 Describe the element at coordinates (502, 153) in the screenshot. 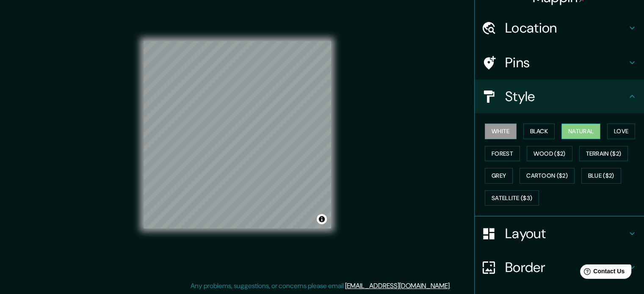

I see `button: Forest` at that location.